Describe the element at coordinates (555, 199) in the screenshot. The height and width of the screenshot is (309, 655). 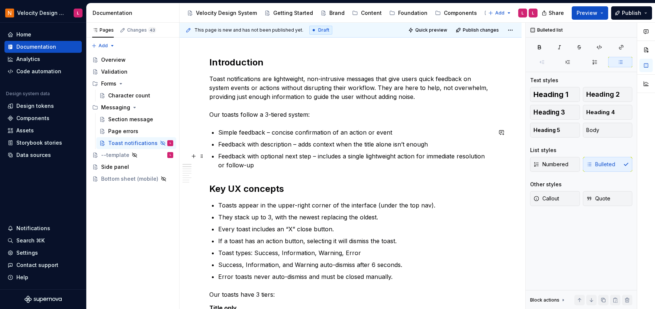
I see `button: Callout` at that location.